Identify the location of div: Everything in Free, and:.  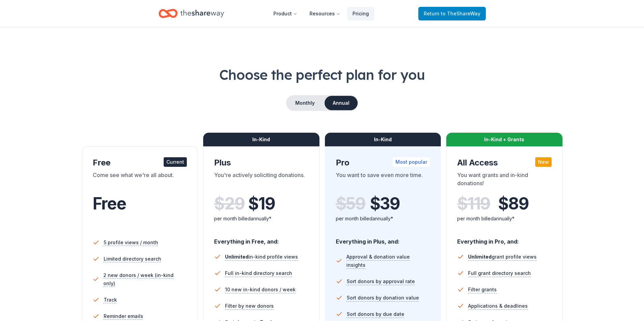
(261, 238).